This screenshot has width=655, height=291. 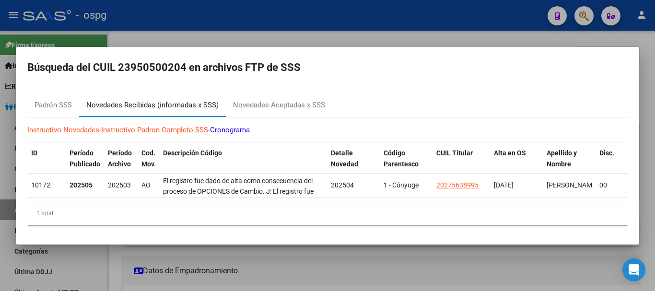 I want to click on datatable-header-cell: Período Archivo, so click(x=121, y=164).